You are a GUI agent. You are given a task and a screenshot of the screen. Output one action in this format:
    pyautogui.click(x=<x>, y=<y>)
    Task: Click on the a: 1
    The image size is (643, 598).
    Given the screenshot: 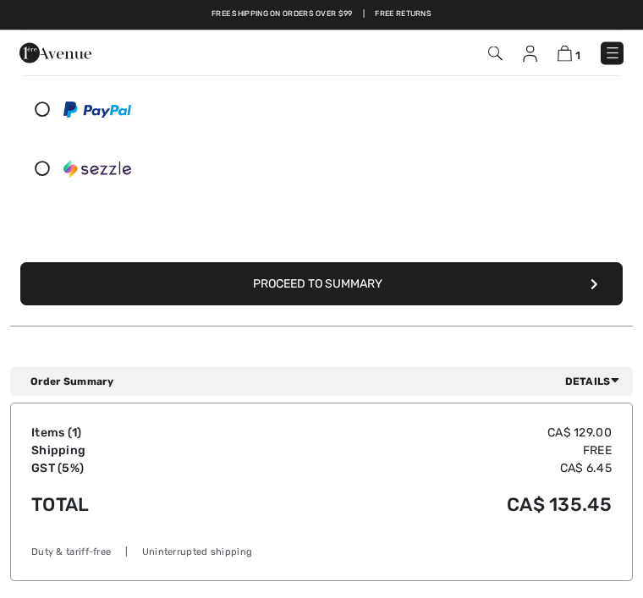 What is the action you would take?
    pyautogui.click(x=569, y=53)
    